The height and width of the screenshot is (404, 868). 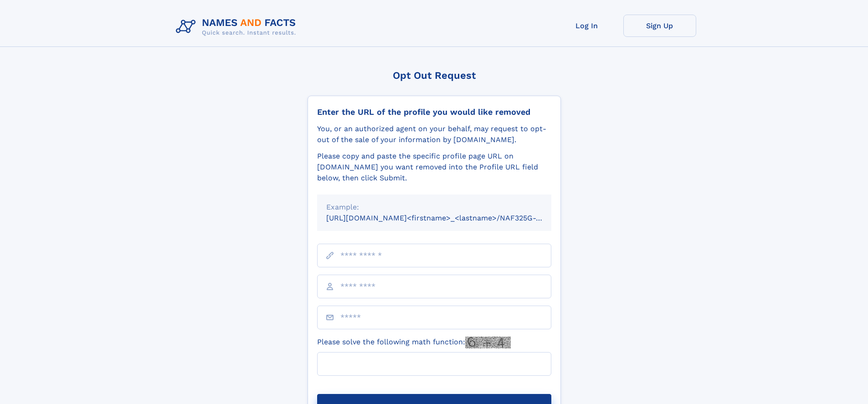 I want to click on img: Logo Names and Facts, so click(x=238, y=27).